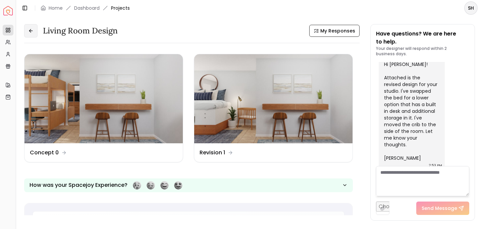 This screenshot has height=229, width=483. I want to click on span: My Responses, so click(338, 31).